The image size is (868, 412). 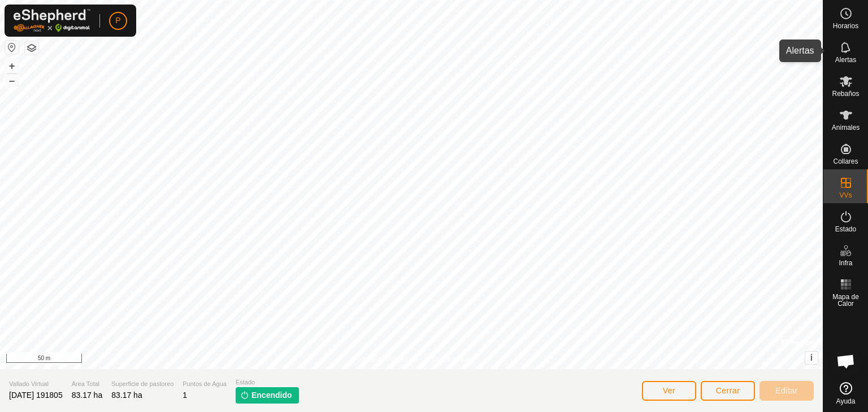 What do you see at coordinates (450, 360) in the screenshot?
I see `a: Contáctenos` at bounding box center [450, 360].